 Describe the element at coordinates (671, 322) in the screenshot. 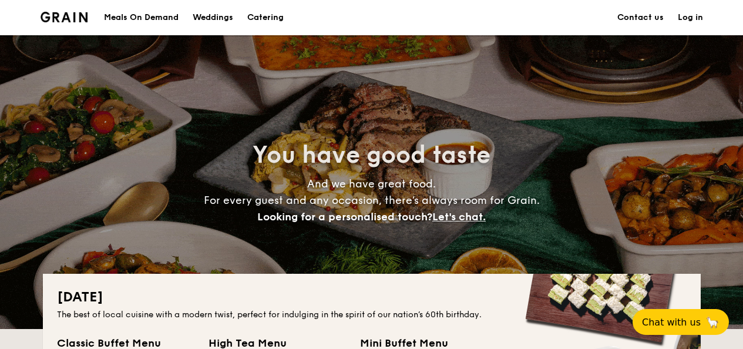

I see `span: Chat with us` at that location.